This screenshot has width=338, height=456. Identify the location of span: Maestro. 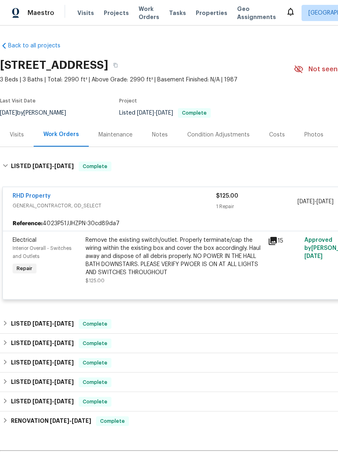
(41, 13).